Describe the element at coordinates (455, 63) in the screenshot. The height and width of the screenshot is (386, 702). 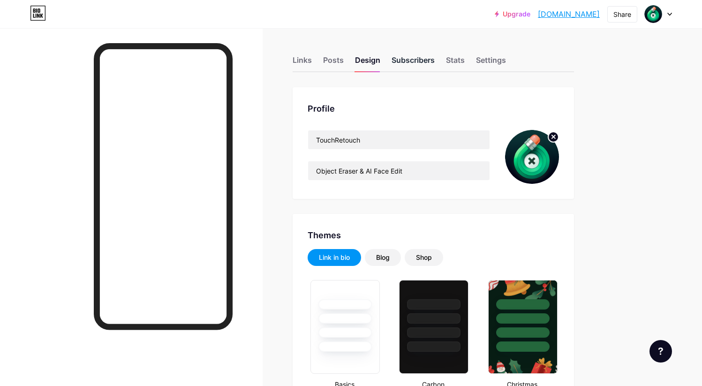
I see `div: Stats` at that location.